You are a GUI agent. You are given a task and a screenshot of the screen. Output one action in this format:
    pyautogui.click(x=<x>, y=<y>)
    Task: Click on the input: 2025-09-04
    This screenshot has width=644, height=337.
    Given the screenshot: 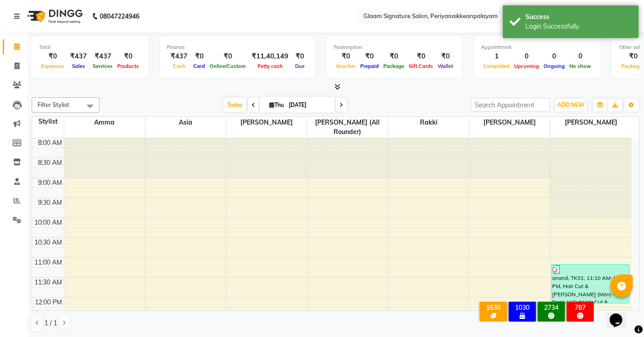 What is the action you would take?
    pyautogui.click(x=308, y=105)
    